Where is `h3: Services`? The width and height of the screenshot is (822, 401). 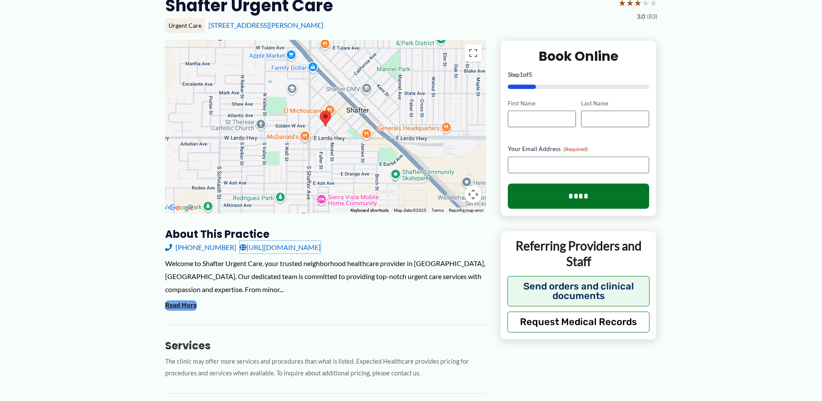 h3: Services is located at coordinates (326, 345).